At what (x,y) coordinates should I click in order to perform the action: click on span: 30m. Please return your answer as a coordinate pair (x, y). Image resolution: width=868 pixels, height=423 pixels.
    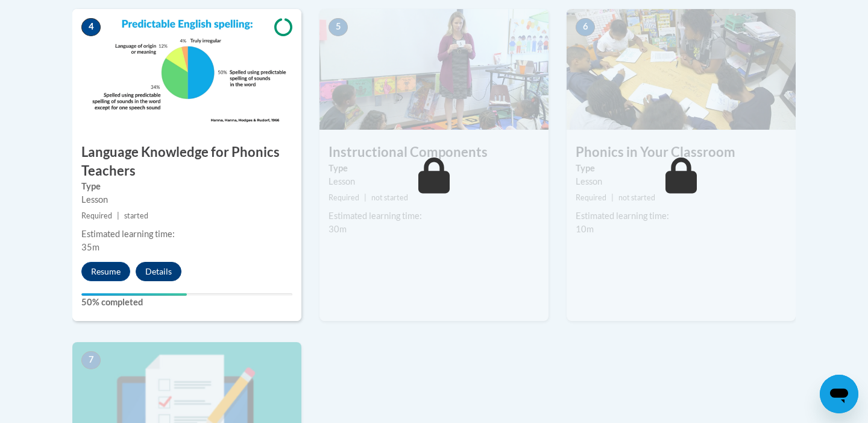
    Looking at the image, I should click on (338, 229).